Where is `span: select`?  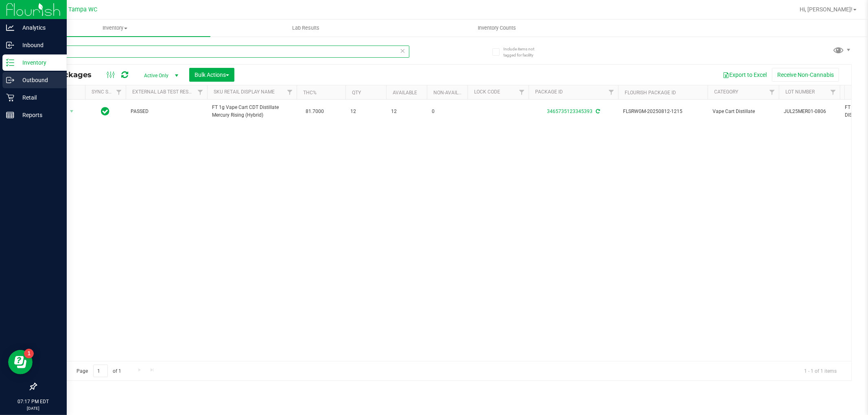 span: select is located at coordinates (72, 111).